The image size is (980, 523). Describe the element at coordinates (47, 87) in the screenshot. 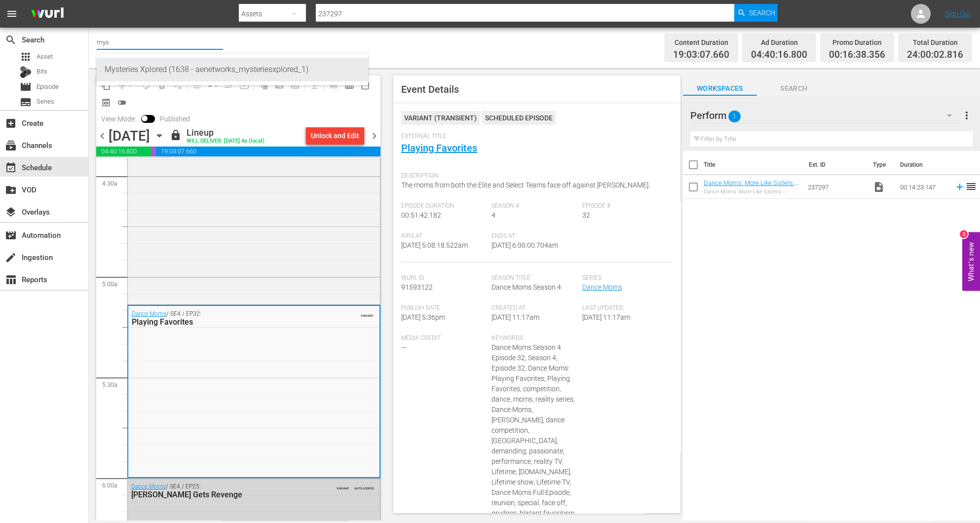

I see `span: Episode` at that location.